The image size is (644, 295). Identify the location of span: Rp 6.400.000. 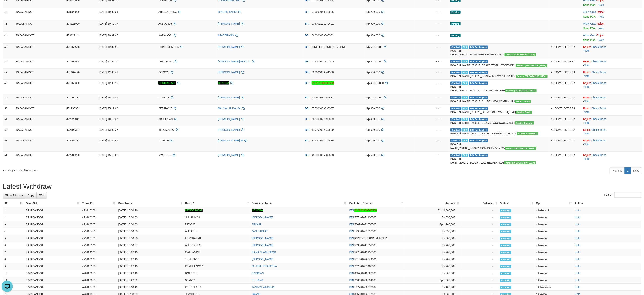
(374, 61).